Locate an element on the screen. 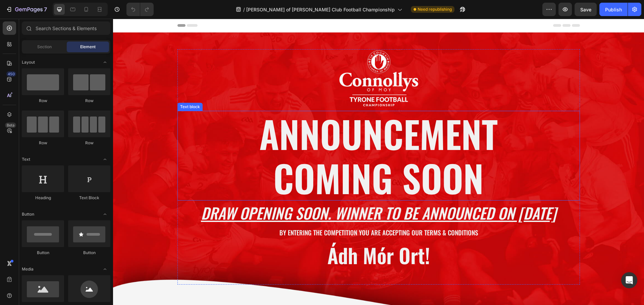  div: Heading is located at coordinates (43, 198).